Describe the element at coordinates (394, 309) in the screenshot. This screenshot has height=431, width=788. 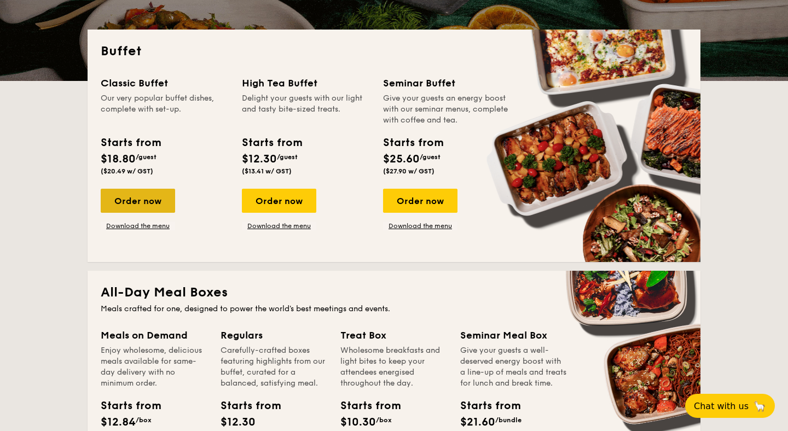
I see `div: Meals crafted for one, designed to power the world's best meetings and events.` at that location.